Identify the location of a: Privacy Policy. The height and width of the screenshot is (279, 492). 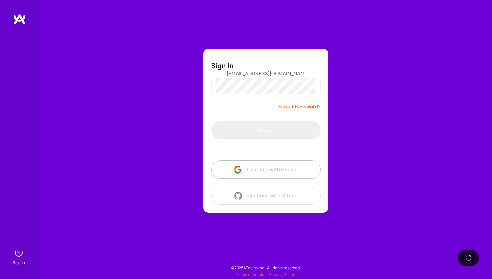
(282, 274).